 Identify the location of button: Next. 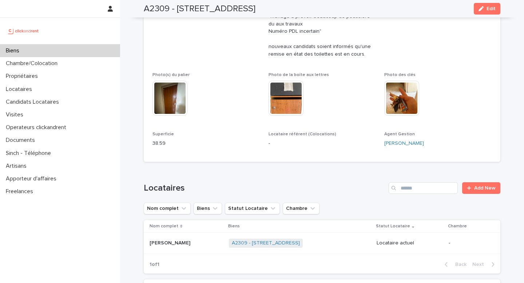
(484, 264).